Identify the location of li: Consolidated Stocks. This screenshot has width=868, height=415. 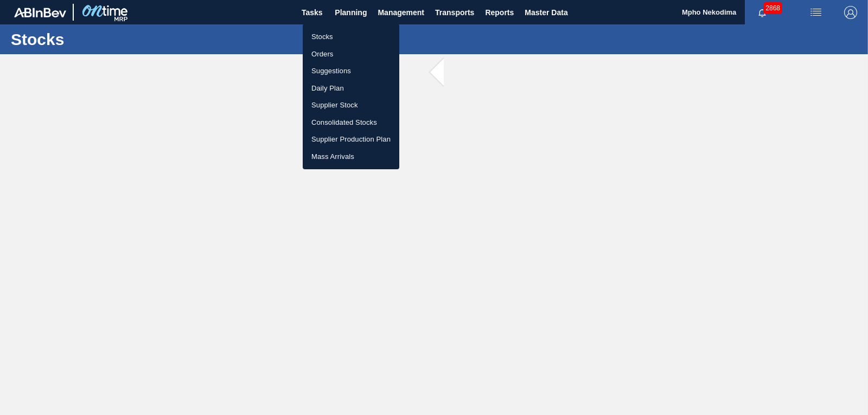
(351, 122).